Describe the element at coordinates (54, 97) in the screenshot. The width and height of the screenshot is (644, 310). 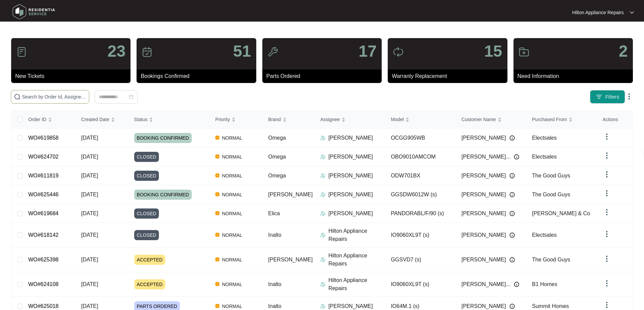
I see `input: Search by Order Id, Assignee Name, Customer Name, Brand and Model` at that location.